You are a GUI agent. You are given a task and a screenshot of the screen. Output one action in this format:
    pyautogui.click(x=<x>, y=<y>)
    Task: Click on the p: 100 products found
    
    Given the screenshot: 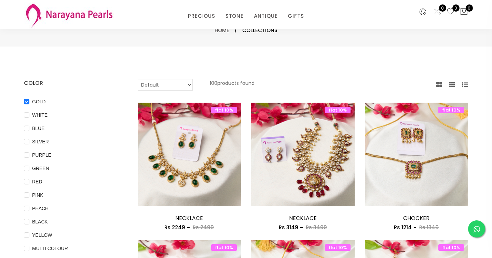 What is the action you would take?
    pyautogui.click(x=232, y=85)
    